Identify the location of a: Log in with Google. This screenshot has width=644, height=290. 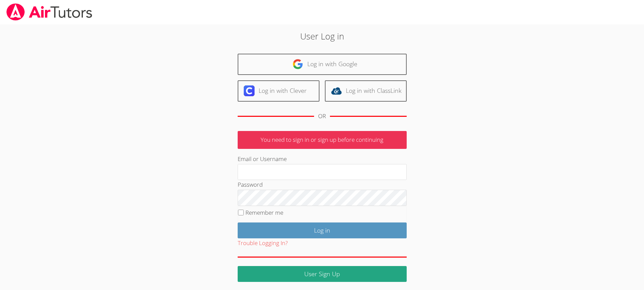
(322, 64).